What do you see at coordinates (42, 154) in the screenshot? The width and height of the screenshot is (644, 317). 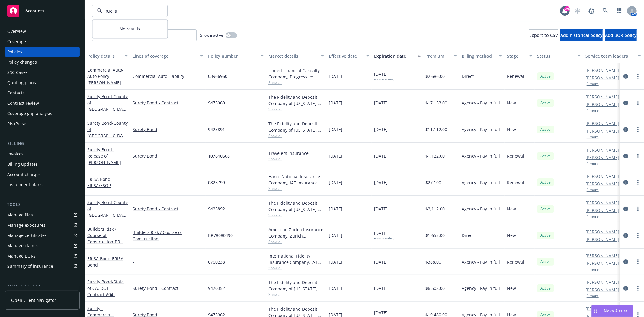 I see `a: Invoices` at bounding box center [42, 154].